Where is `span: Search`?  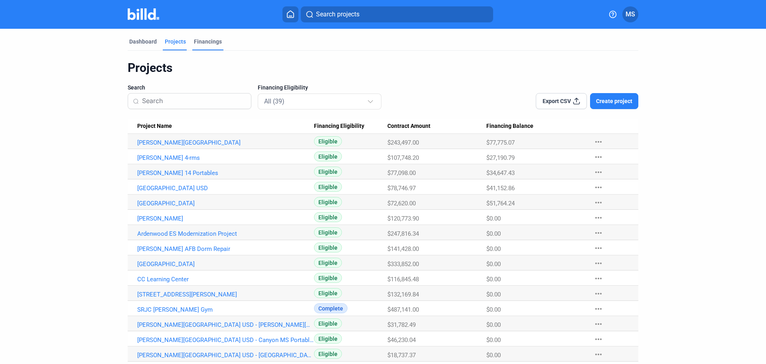 span: Search is located at coordinates (136, 87).